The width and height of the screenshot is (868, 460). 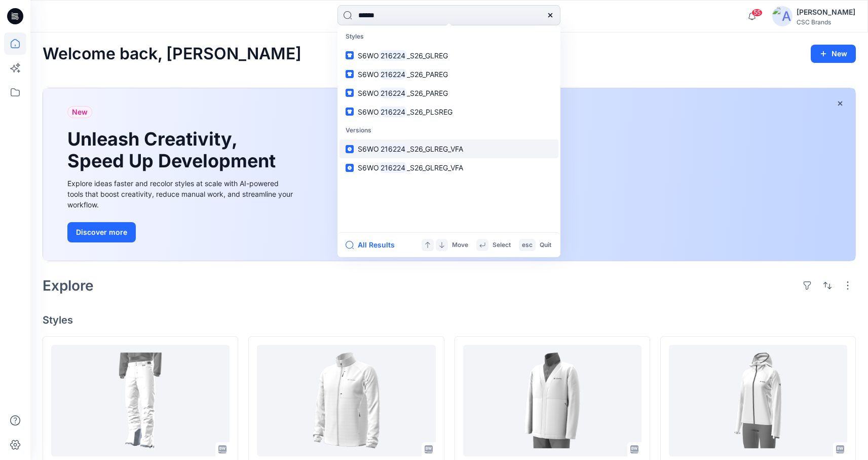 I want to click on a: Discover more, so click(x=181, y=232).